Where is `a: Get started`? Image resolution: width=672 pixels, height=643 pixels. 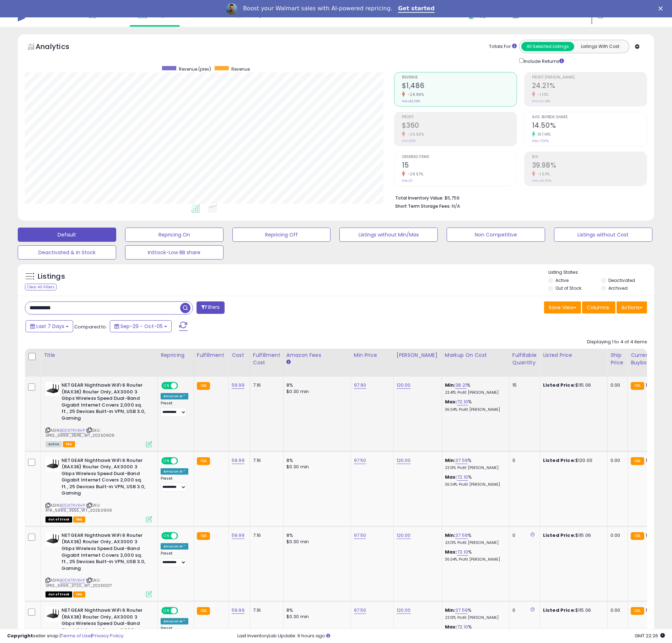
a: Get started is located at coordinates (416, 9).